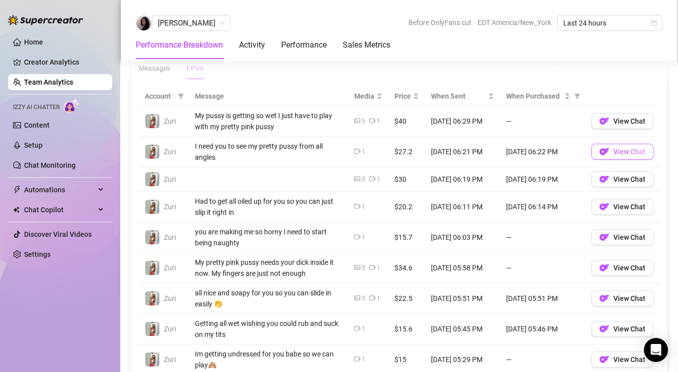  Describe the element at coordinates (406, 121) in the screenshot. I see `td: $40` at that location.